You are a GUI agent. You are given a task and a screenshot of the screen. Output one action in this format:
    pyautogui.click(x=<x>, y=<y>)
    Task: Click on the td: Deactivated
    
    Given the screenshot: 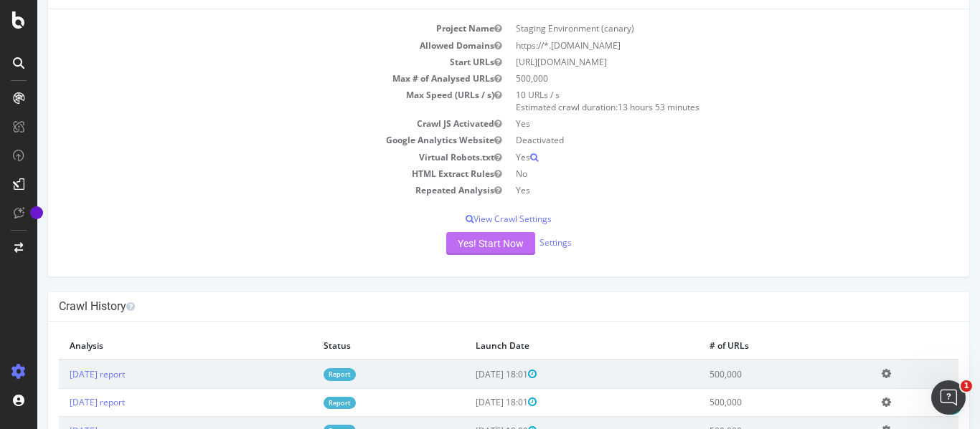 What is the action you would take?
    pyautogui.click(x=696, y=140)
    